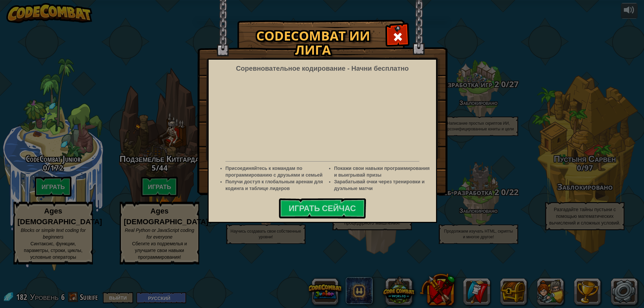 Image resolution: width=644 pixels, height=308 pixels. What do you see at coordinates (275, 185) in the screenshot?
I see `li: Получи доступ к глобальным аренам для кодинга и таблице лидеров` at bounding box center [275, 185].